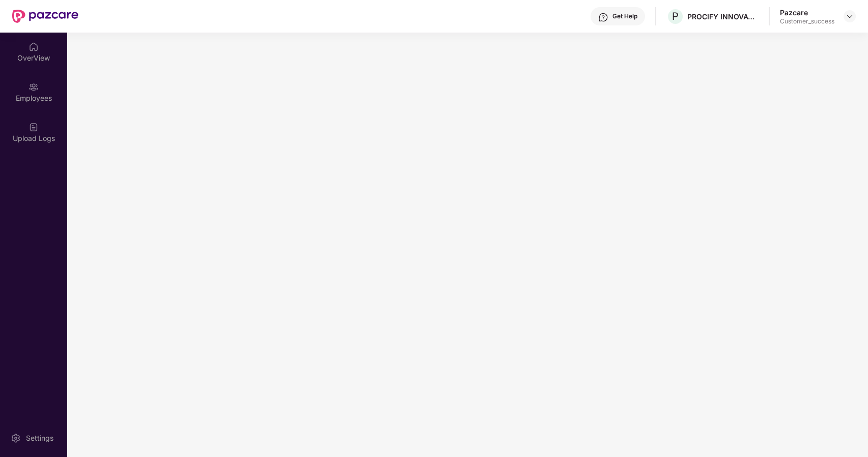  Describe the element at coordinates (34, 47) in the screenshot. I see `img: svg+xml;base64,PHN2ZyBpZD0iSG9tZSIgeG1sbnM9Imh0dHA6Ly93d3cudzMub3JnLzIwMDAvc3ZnIiB3aWR0aD0iMjAiIG...` at that location.